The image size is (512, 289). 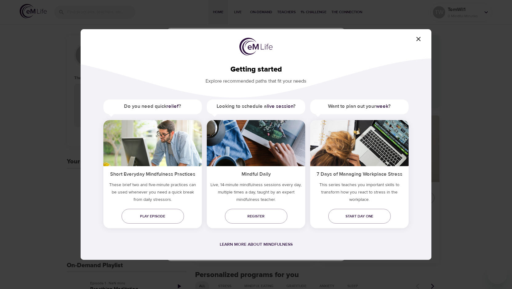 I want to click on a: Register, so click(x=256, y=217).